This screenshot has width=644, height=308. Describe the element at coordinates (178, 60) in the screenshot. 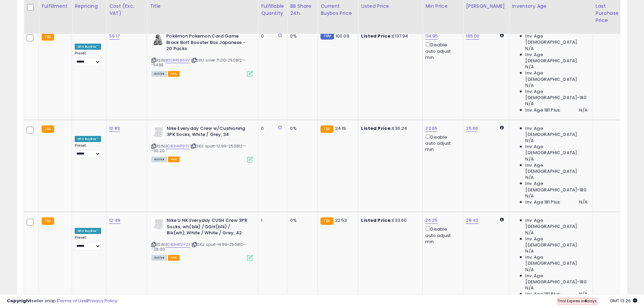

I see `a: B0DP4586RV` at that location.